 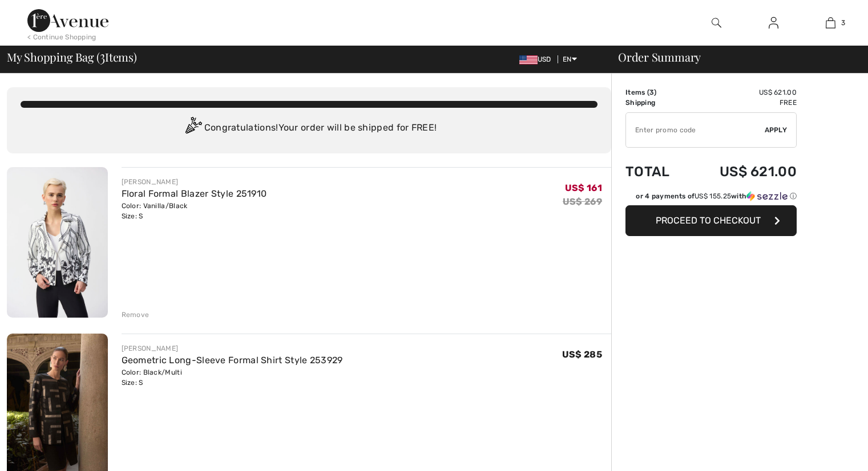 What do you see at coordinates (194, 211) in the screenshot?
I see `div: Color: Vanilla/Black Size: S` at bounding box center [194, 211].